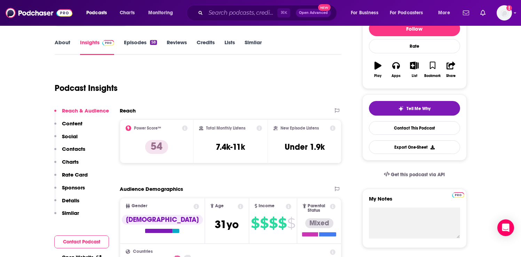 The image size is (521, 257). Describe the element at coordinates (319, 223) in the screenshot. I see `div: Mixed` at that location.